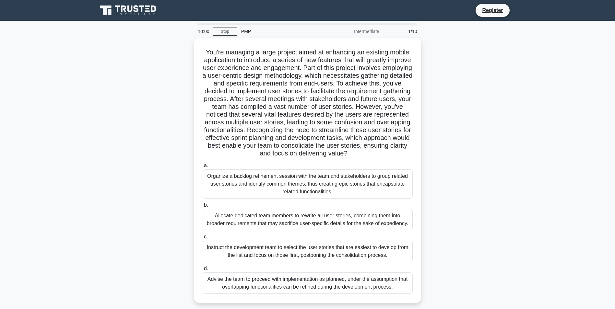  I want to click on div: Organize a backlog refinement session with the team and stakeholders to group related user storie..., so click(308, 184).